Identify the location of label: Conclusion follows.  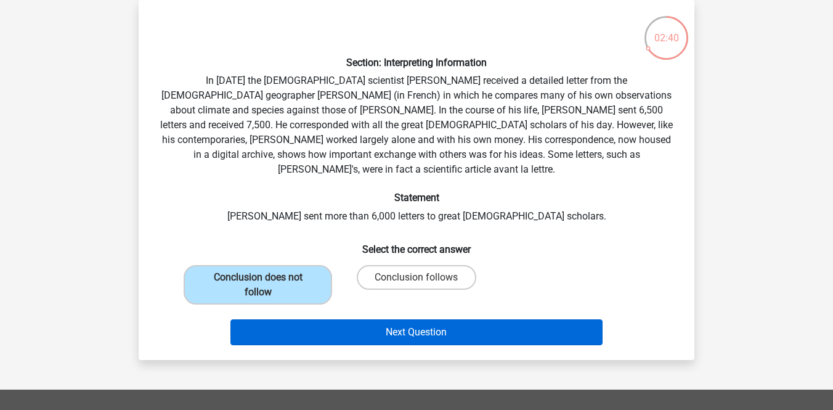
(416, 277).